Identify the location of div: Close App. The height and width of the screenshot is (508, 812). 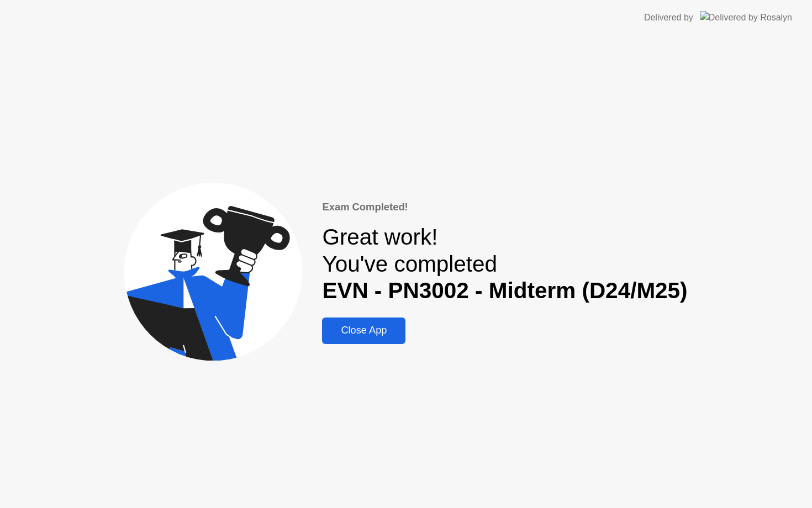
(364, 330).